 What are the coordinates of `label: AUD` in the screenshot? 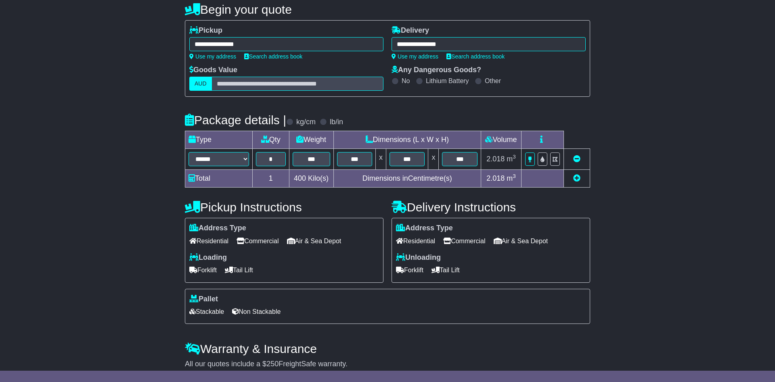 It's located at (201, 84).